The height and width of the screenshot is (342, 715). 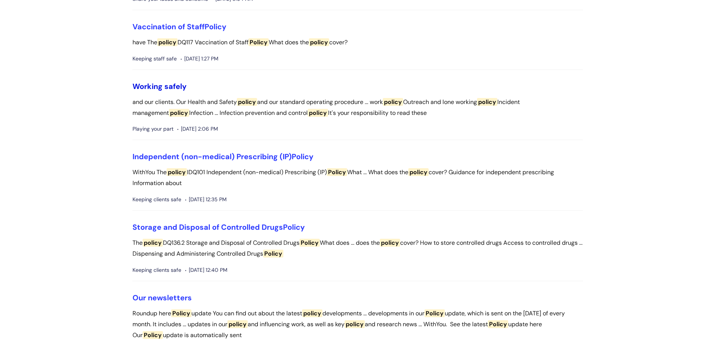 What do you see at coordinates (358, 42) in the screenshot?
I see `p: have The DQ117 Vaccination of Staff What does the cover?` at bounding box center [358, 42].